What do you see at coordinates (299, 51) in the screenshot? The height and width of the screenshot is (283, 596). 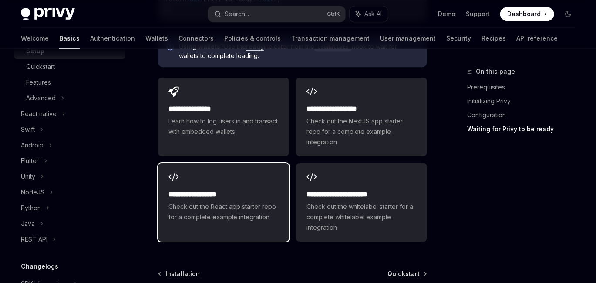 I see `span: Use the indicator from the hook to wait for wallets to complete loading.` at bounding box center [299, 51].